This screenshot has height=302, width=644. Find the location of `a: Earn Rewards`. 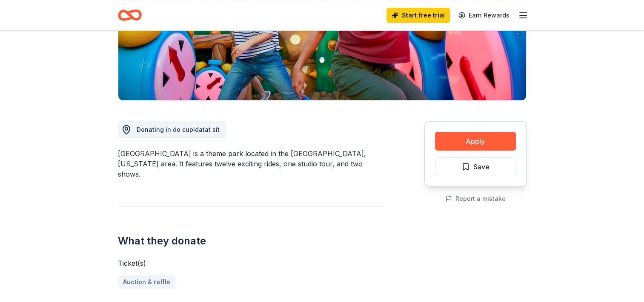

a: Earn Rewards is located at coordinates (485, 15).